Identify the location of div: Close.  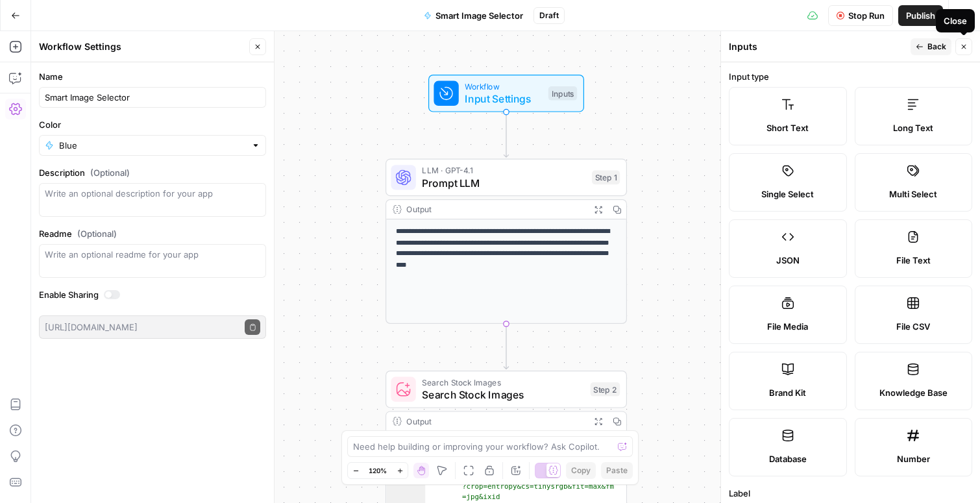
(955, 21).